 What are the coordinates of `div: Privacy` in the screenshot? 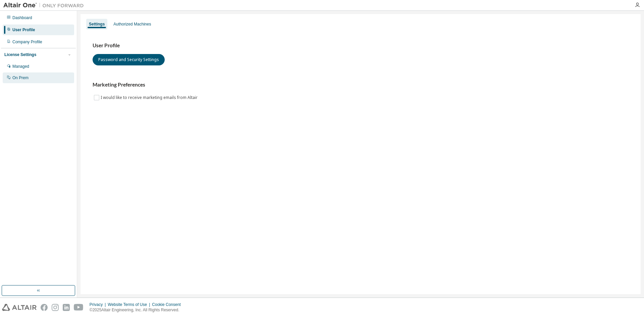 It's located at (99, 305).